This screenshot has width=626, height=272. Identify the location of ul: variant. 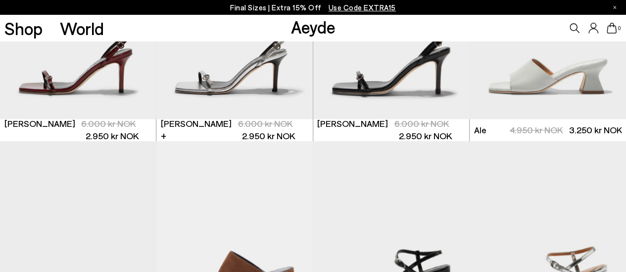
(199, 136).